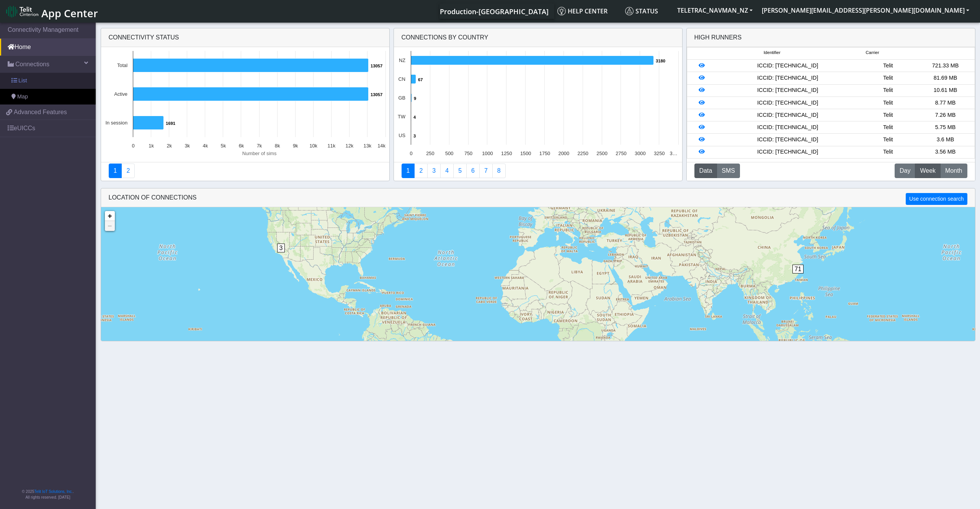 The width and height of the screenshot is (980, 509). Describe the element at coordinates (538, 197) in the screenshot. I see `div: LOCATION OF CONNECTIONS` at that location.